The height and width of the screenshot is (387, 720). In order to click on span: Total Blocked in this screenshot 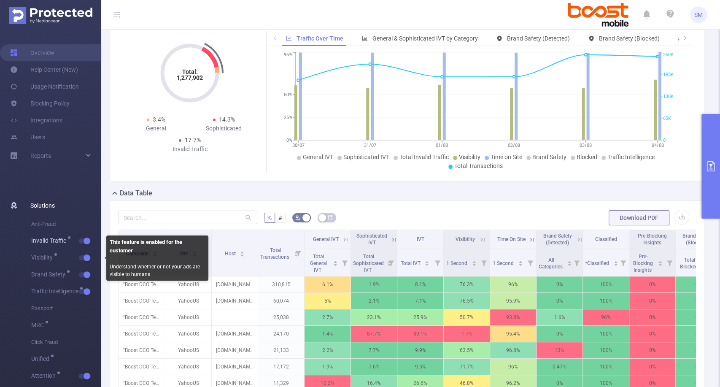, I will do `click(689, 263)`.